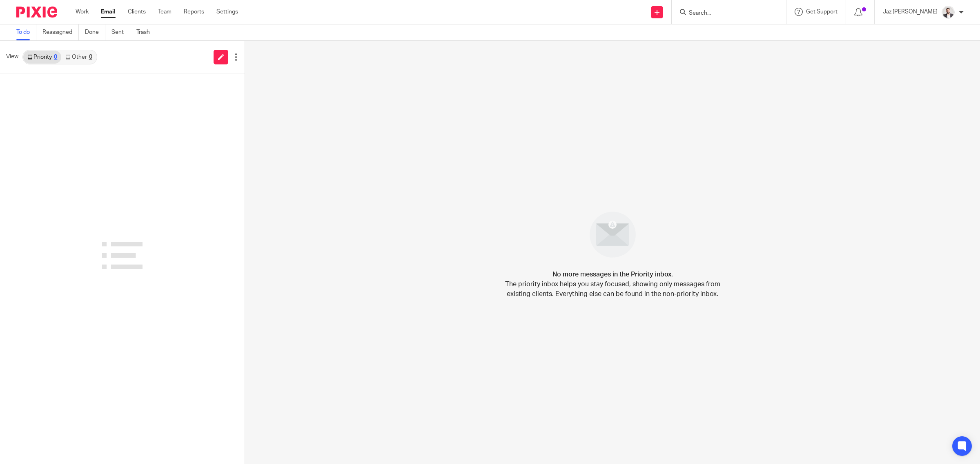 The height and width of the screenshot is (464, 980). I want to click on img: Pixie, so click(37, 12).